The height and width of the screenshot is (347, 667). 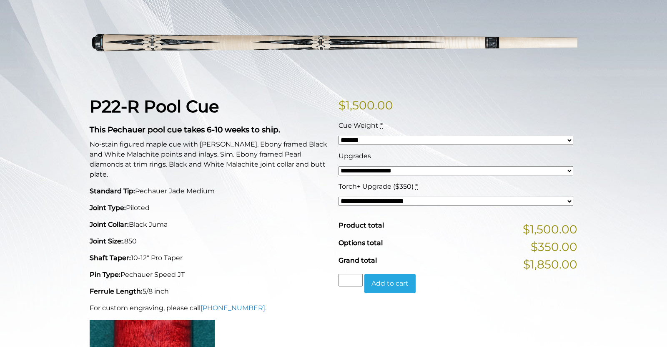 I want to click on p: Pechauer Speed JT, so click(x=209, y=275).